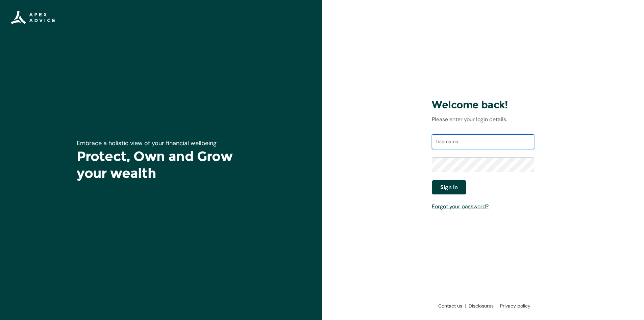 The image size is (644, 320). Describe the element at coordinates (451, 306) in the screenshot. I see `a: Contact us` at that location.